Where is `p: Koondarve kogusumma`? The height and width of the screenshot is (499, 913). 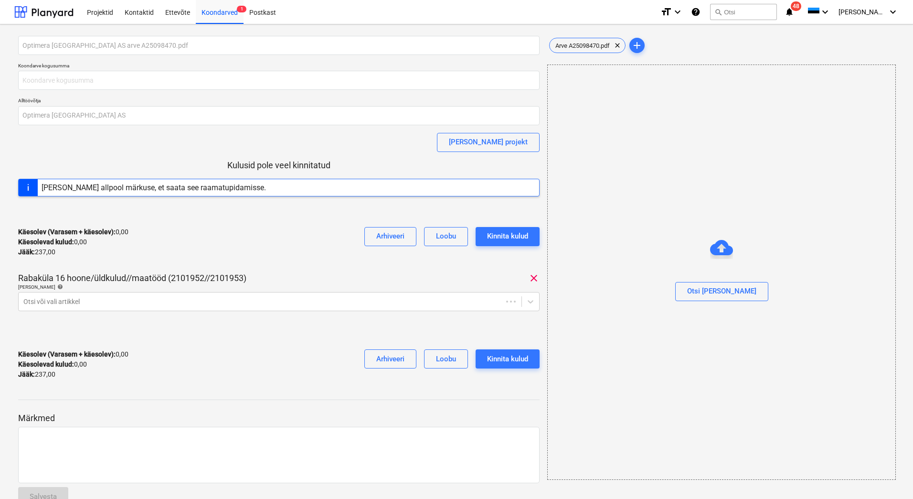
p: Koondarve kogusumma is located at coordinates (279, 66).